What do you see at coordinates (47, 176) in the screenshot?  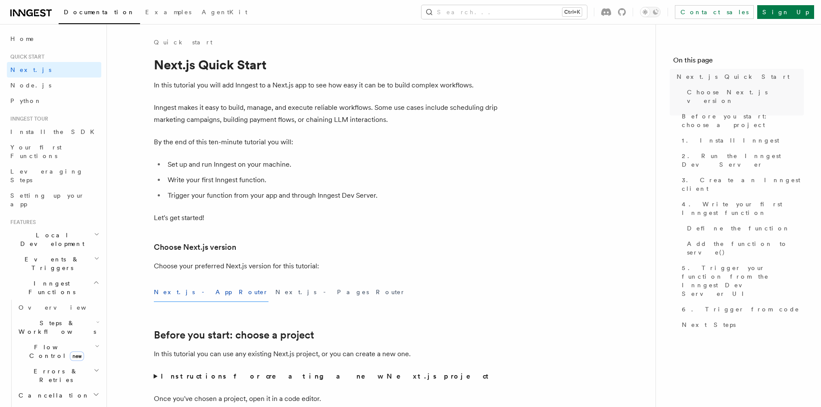 I see `span: Leveraging Steps` at bounding box center [47, 176].